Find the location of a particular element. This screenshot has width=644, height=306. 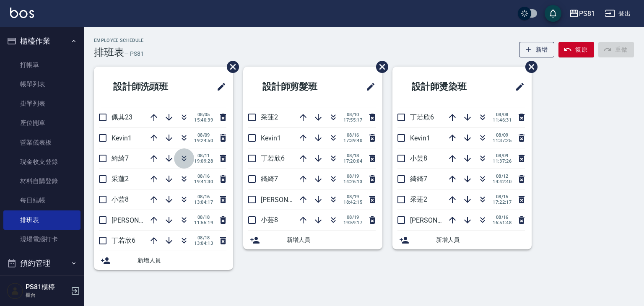

a: 現金收支登錄 is located at coordinates (42, 162).